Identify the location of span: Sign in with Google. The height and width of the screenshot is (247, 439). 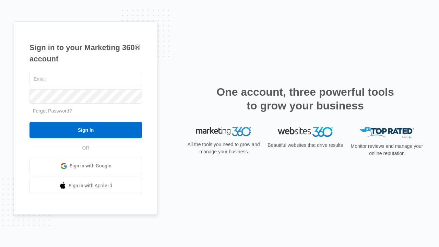
(91, 166).